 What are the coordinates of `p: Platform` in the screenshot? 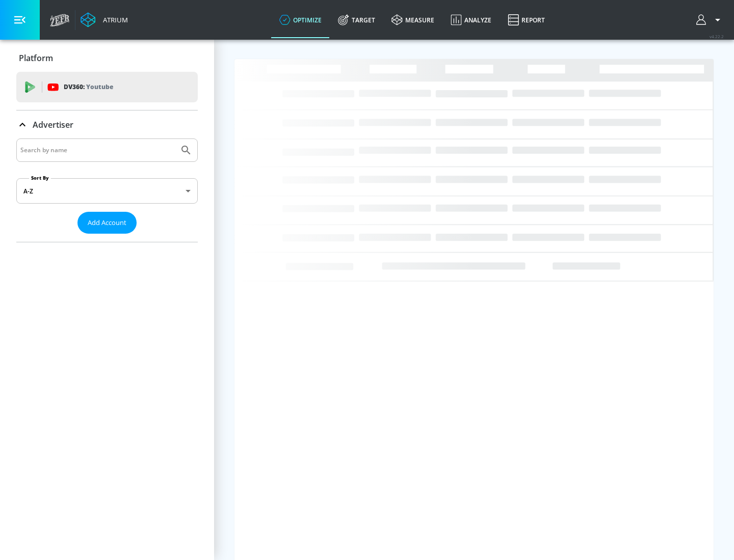 It's located at (36, 58).